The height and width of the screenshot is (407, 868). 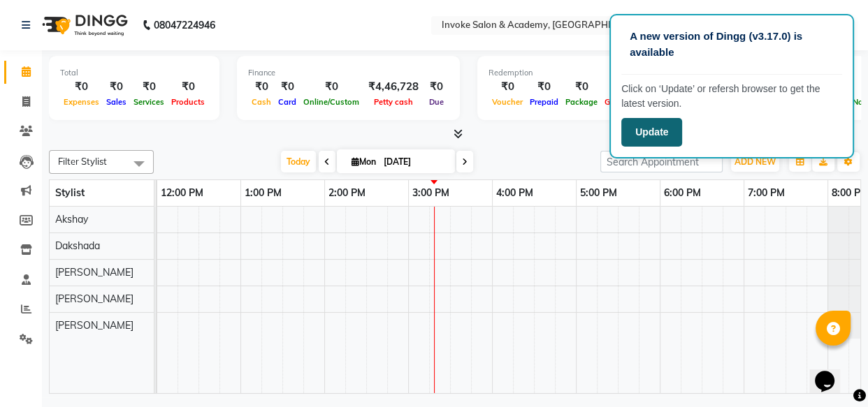 What do you see at coordinates (134, 73) in the screenshot?
I see `div: Total` at bounding box center [134, 73].